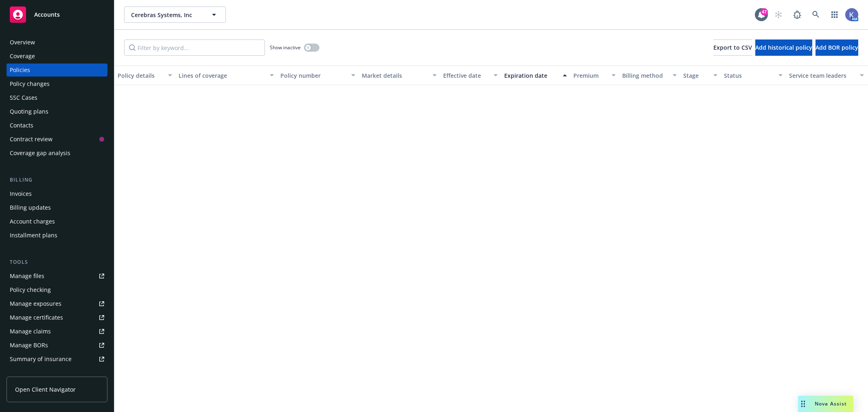 This screenshot has width=868, height=412. Describe the element at coordinates (57, 289) in the screenshot. I see `a: Policy checking` at that location.